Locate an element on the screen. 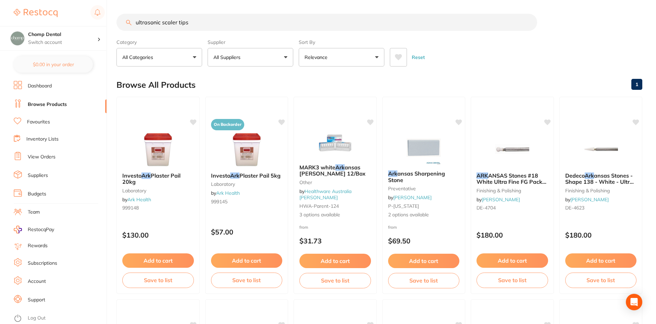 This screenshot has height=324, width=656. small: preventative is located at coordinates (424, 188).